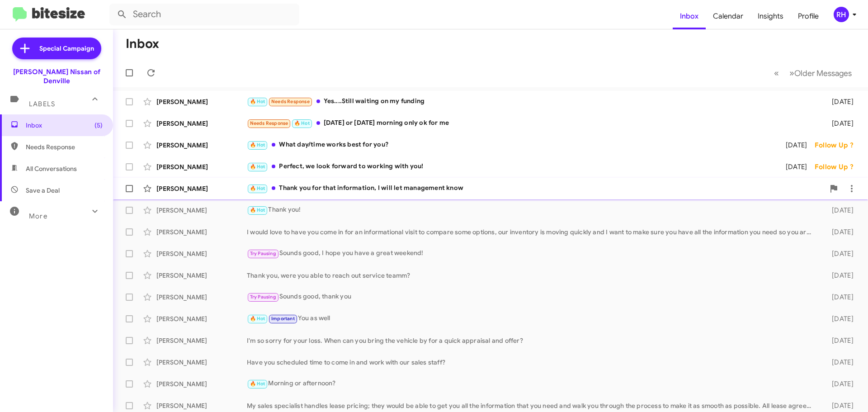 This screenshot has width=868, height=412. Describe the element at coordinates (532, 232) in the screenshot. I see `div: I would love to have you come in for an informational visit to compare some options, our inventor...` at that location.